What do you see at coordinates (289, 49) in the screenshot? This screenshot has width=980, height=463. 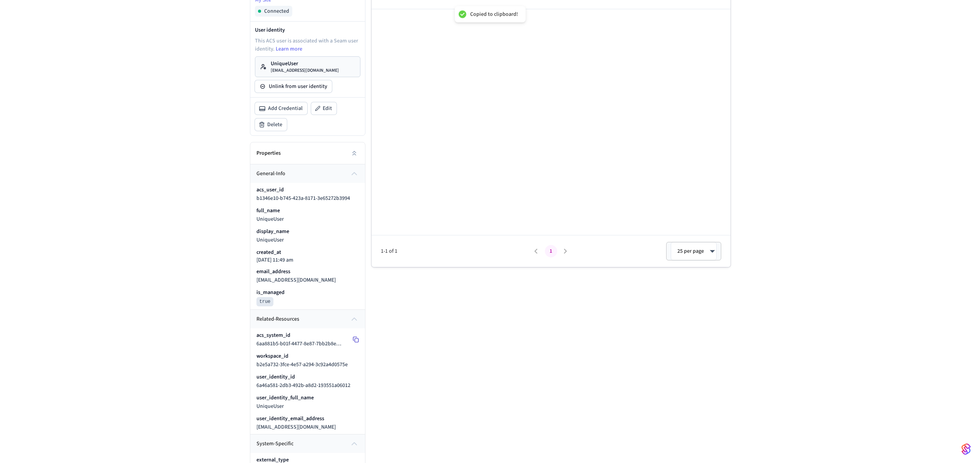 I see `a: Learn more` at bounding box center [289, 49].